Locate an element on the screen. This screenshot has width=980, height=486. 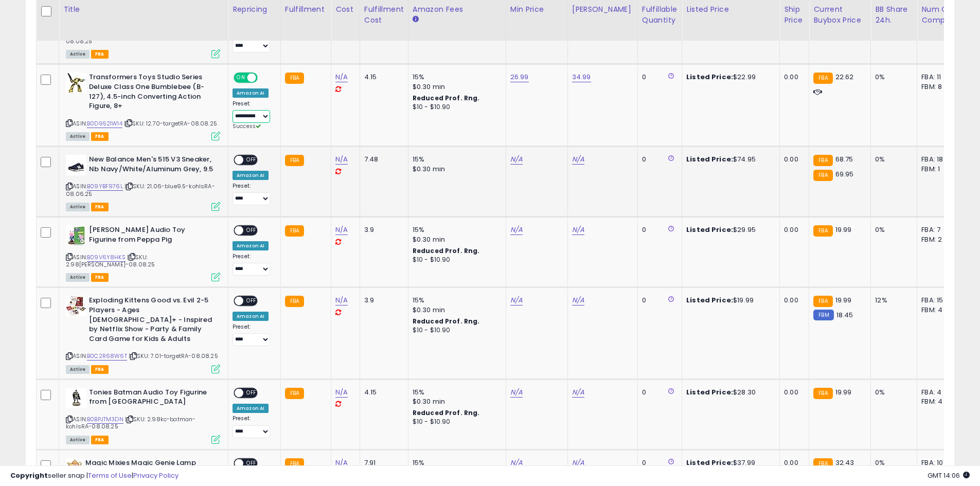
div: 12% is located at coordinates (892, 301).